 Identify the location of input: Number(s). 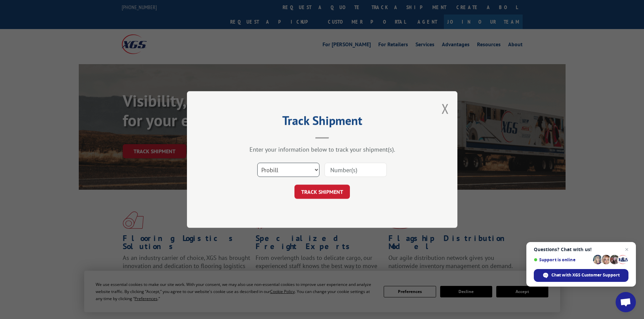
(355, 170).